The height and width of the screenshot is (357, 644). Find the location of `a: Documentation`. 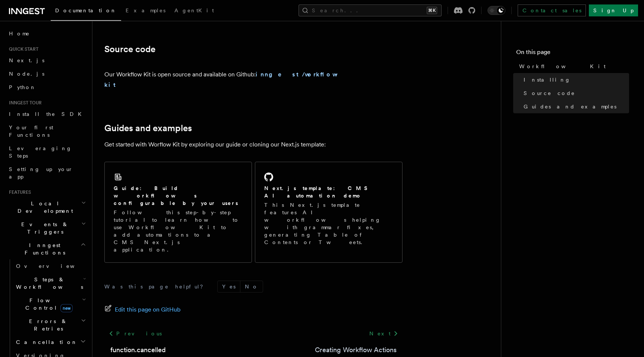

a: Documentation is located at coordinates (86, 12).